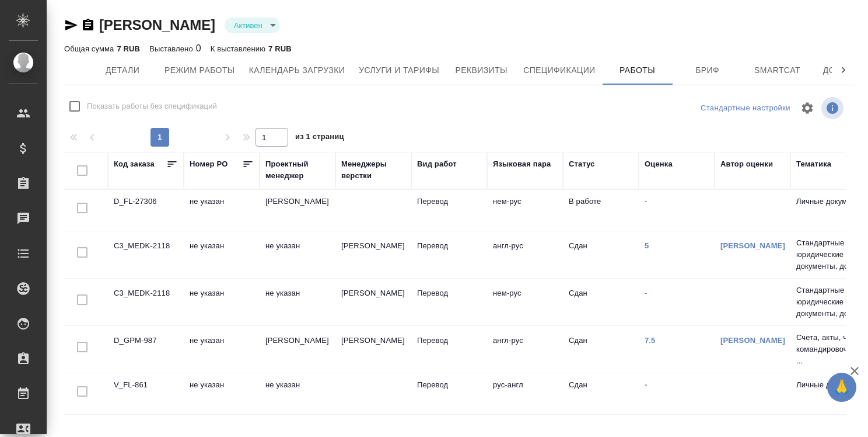 The width and height of the screenshot is (868, 437). Describe the element at coordinates (146, 210) in the screenshot. I see `td: D_FL-27306` at that location.